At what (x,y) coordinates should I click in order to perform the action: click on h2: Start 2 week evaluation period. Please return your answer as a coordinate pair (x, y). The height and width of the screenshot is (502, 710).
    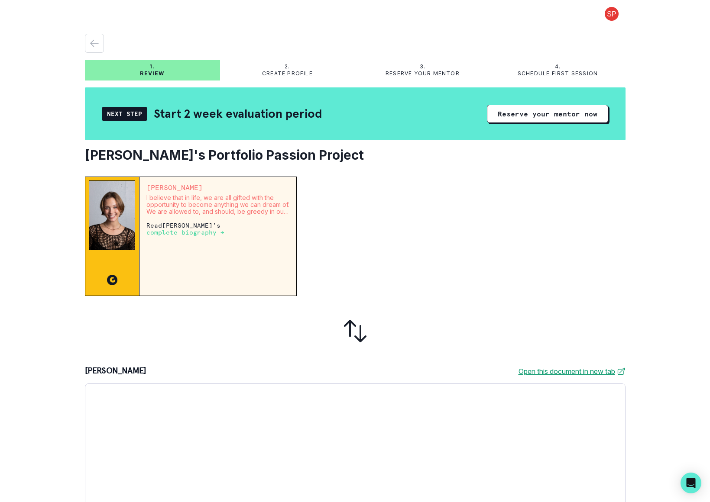
    Looking at the image, I should click on (238, 113).